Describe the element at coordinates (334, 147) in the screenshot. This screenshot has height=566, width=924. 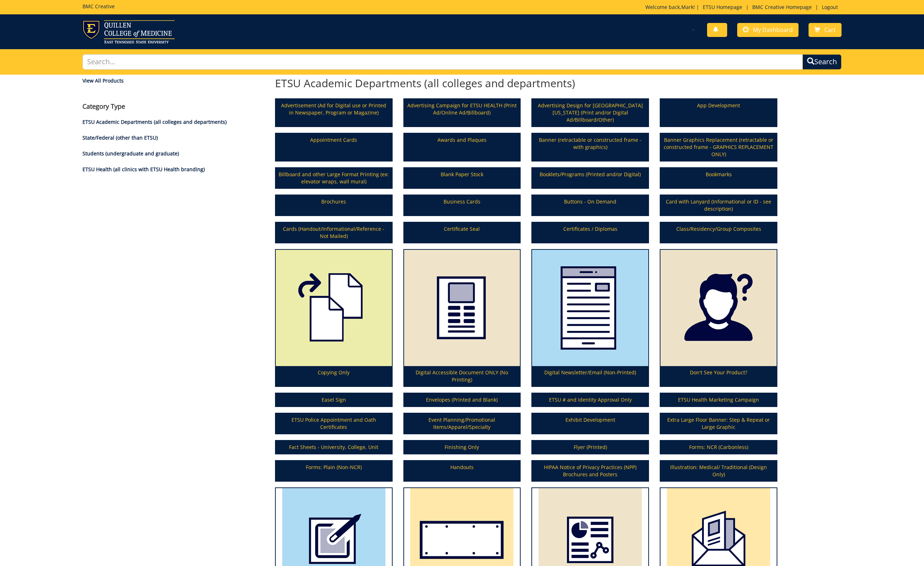
I see `p: Appointment Cards` at that location.